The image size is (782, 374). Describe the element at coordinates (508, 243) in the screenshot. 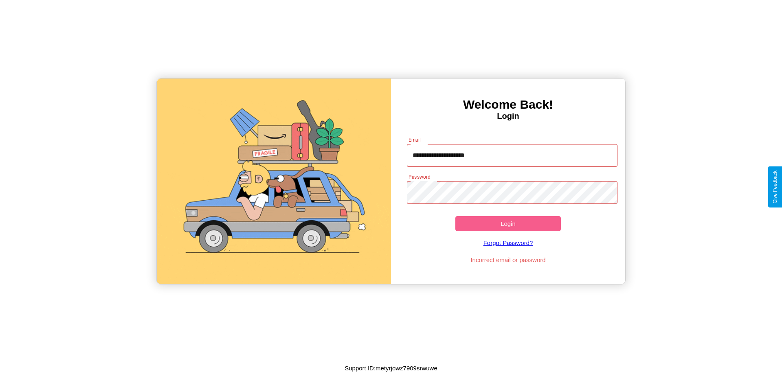

I see `a: Forgot Password?` at that location.